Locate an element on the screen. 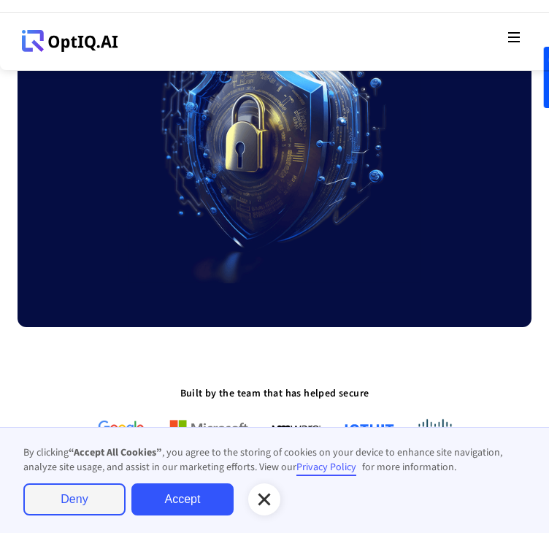 The width and height of the screenshot is (549, 533). div: By clicking , you agree to the storing of cookies on your device to enhance site navigation, anal... is located at coordinates (266, 460).